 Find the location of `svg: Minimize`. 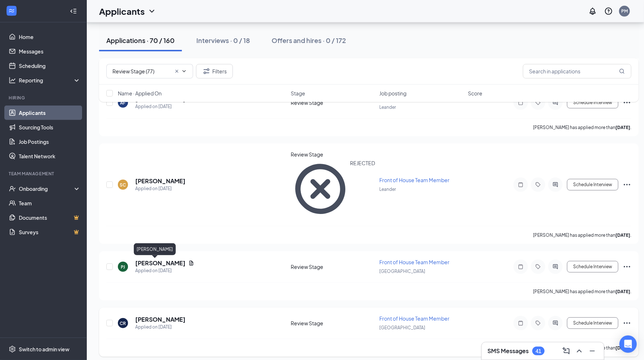

svg: Minimize is located at coordinates (592, 351).